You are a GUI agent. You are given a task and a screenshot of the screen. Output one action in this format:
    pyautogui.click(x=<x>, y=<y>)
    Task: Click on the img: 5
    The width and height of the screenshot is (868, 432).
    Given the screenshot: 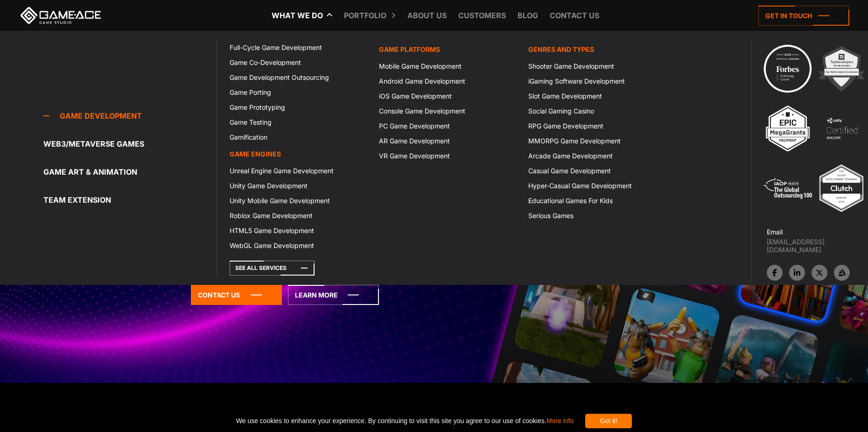 What is the action you would take?
    pyautogui.click(x=788, y=188)
    